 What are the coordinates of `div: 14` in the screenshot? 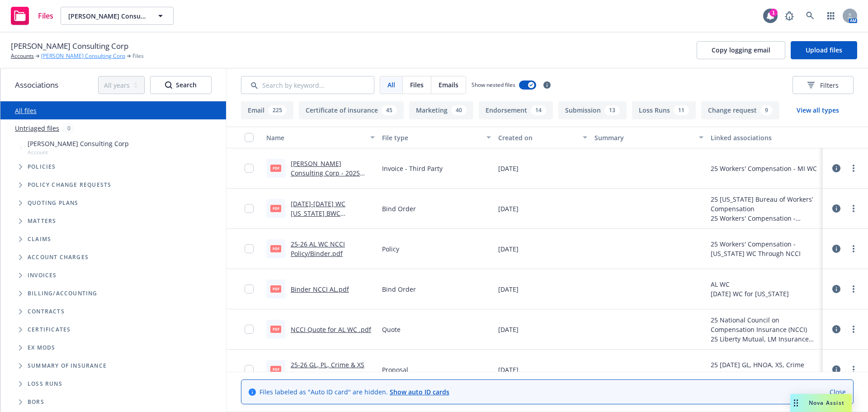 It's located at (539, 110).